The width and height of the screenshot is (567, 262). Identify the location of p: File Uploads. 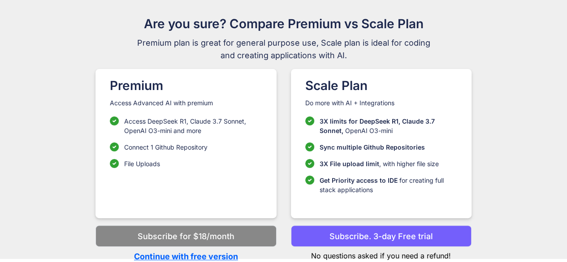
(142, 164).